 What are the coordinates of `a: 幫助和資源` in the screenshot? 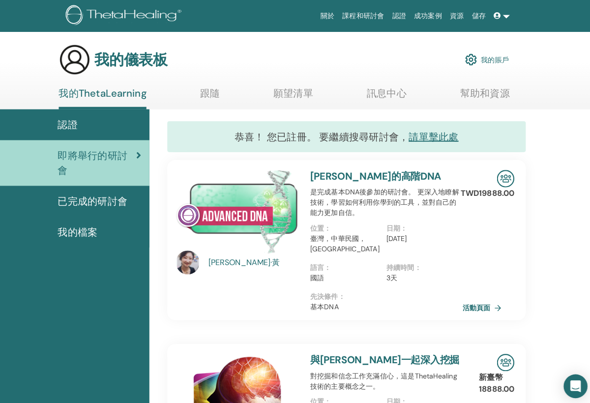 It's located at (479, 96).